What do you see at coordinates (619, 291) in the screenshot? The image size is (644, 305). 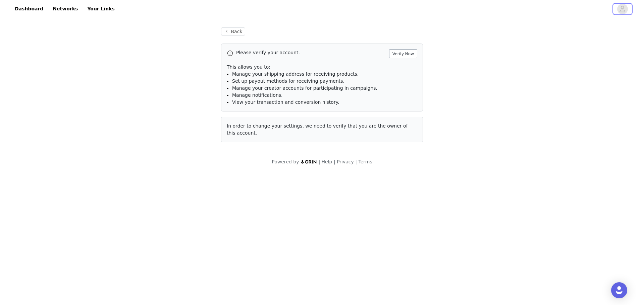 I see `div: Open Intercom Messenger` at bounding box center [619, 291].